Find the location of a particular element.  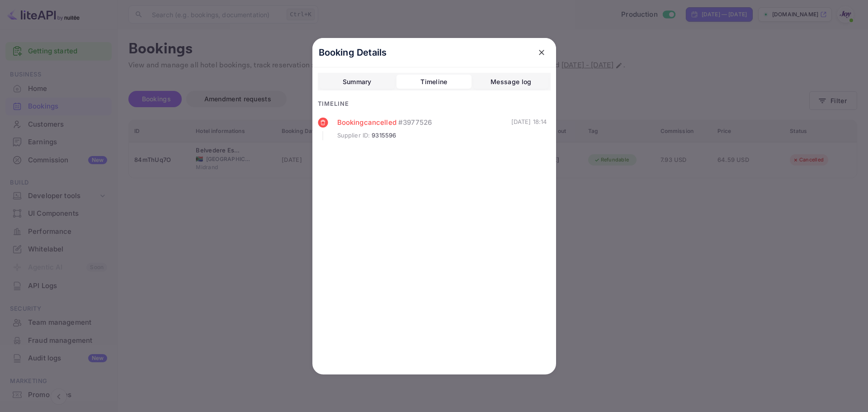

button: Summary is located at coordinates (357, 82).